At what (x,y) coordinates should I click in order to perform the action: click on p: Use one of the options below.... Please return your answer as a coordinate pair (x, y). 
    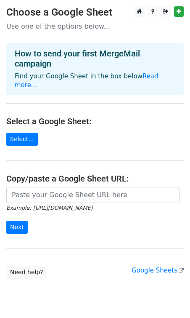
    Looking at the image, I should click on (95, 26).